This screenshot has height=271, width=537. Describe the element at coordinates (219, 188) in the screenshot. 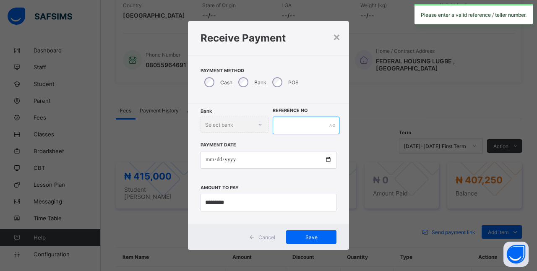

I see `label: Amount to pay` at that location.